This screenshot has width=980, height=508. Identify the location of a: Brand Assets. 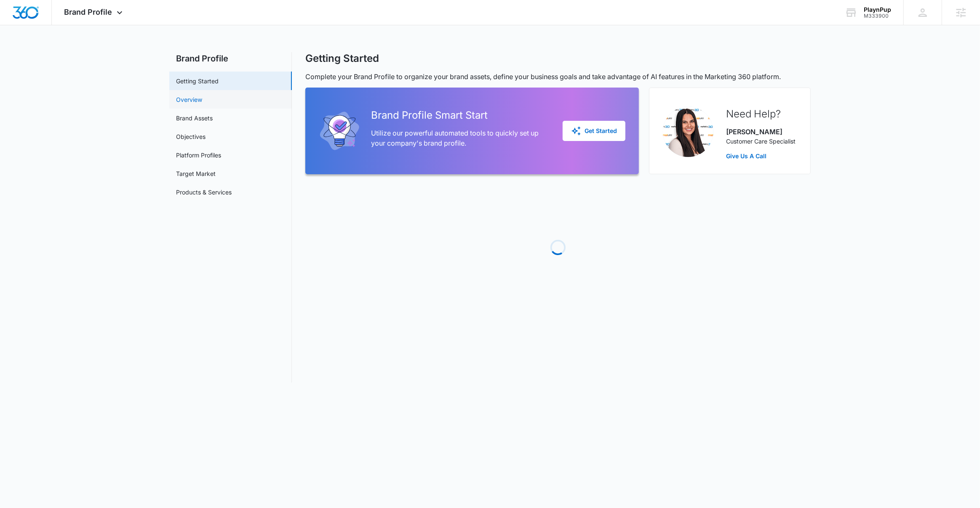
(194, 118).